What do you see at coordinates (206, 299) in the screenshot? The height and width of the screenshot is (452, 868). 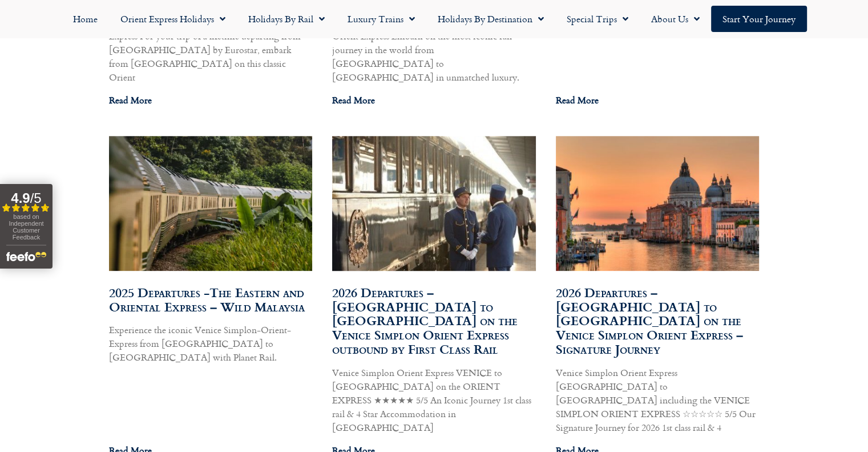 I see `a: 2025 Departures -The Eastern and Oriental Express – Wild Malaysia` at bounding box center [206, 299].